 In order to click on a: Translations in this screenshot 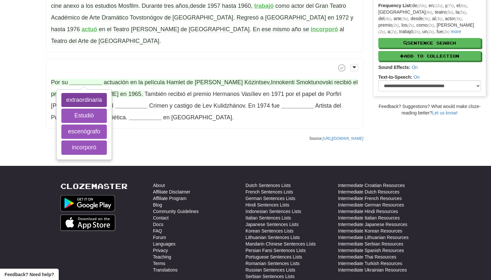, I will do `click(165, 270)`.